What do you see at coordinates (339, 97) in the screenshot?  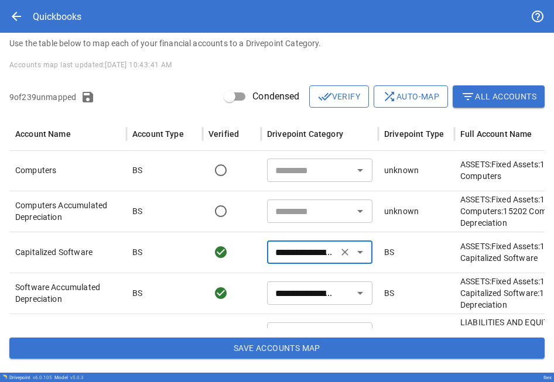 I see `button: Verify` at bounding box center [339, 97].